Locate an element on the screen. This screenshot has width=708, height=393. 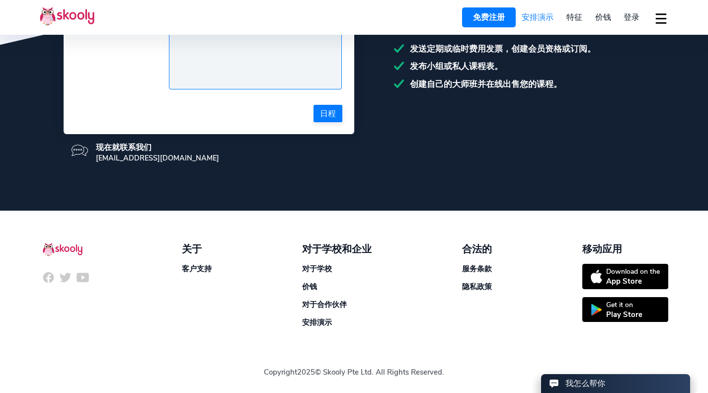
img: icon-facebook is located at coordinates (48, 277).